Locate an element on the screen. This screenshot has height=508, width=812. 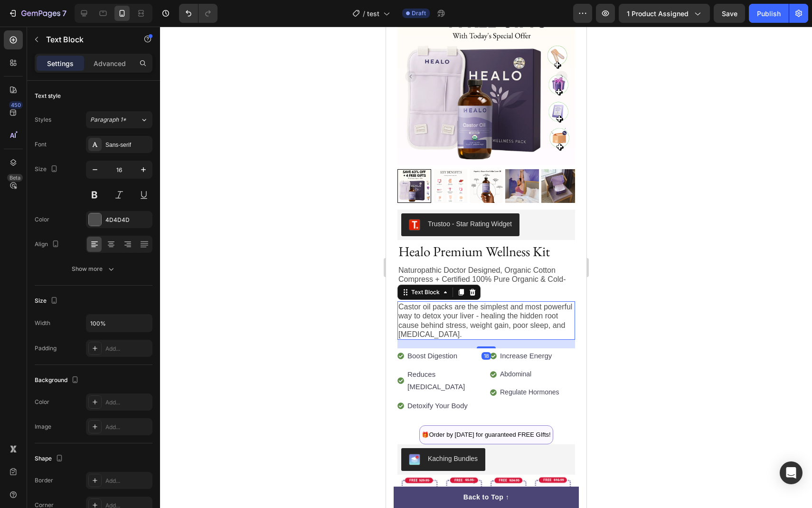
img: image_demo.jpg is located at coordinates (100, 471).